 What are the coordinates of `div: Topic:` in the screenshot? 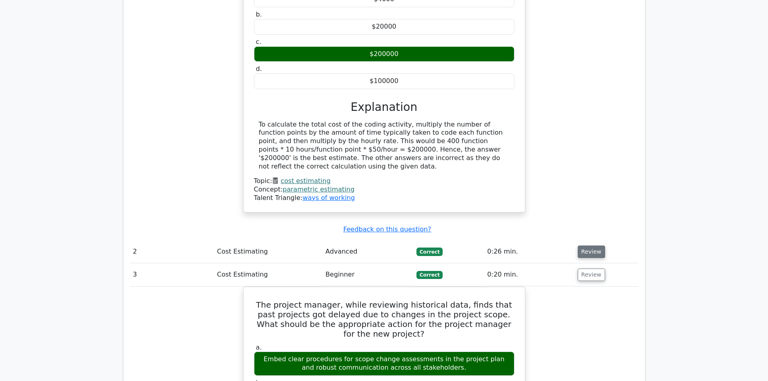 It's located at (384, 181).